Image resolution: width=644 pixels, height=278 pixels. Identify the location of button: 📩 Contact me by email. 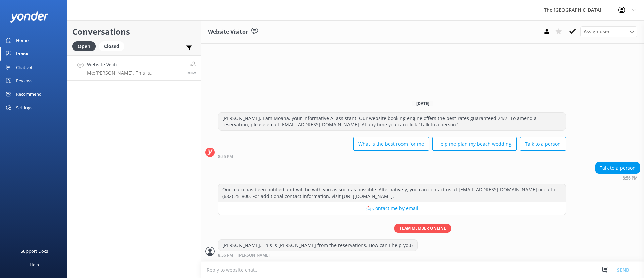
(392, 208).